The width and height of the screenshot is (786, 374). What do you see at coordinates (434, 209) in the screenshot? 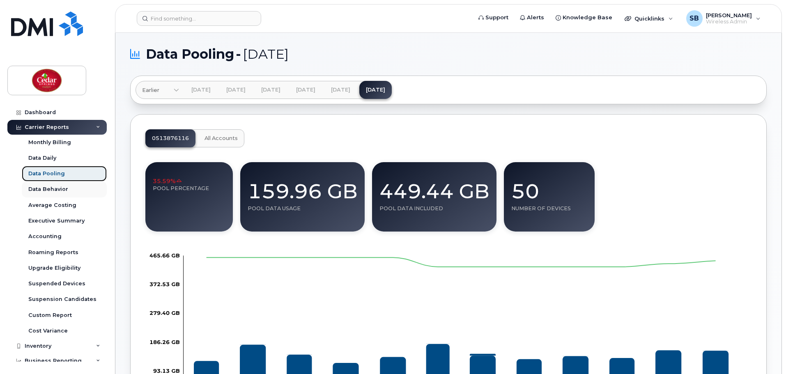
I see `div: Pool data included` at bounding box center [434, 209].